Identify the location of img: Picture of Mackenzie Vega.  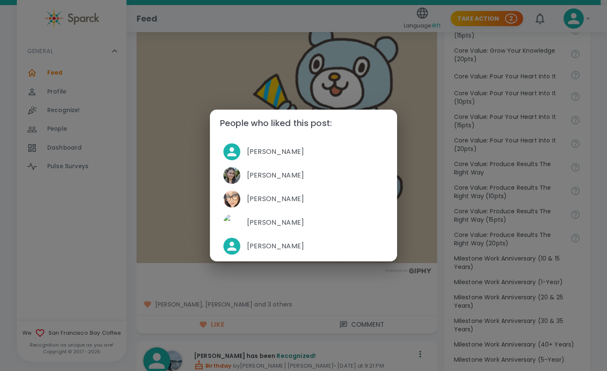
(232, 175).